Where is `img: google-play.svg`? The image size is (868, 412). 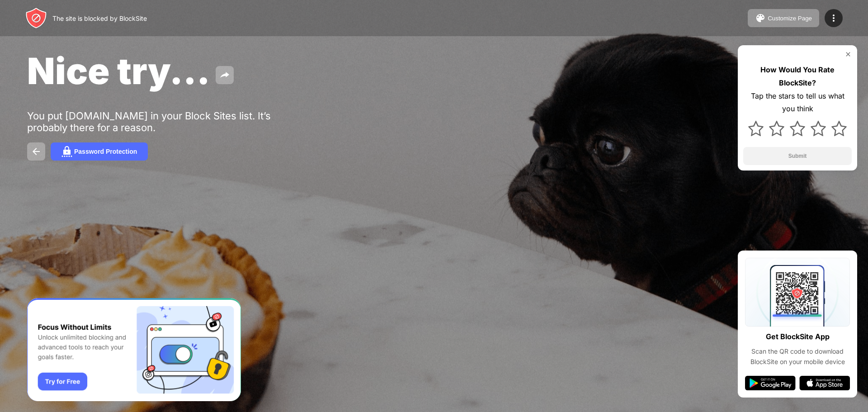 img: google-play.svg is located at coordinates (770, 383).